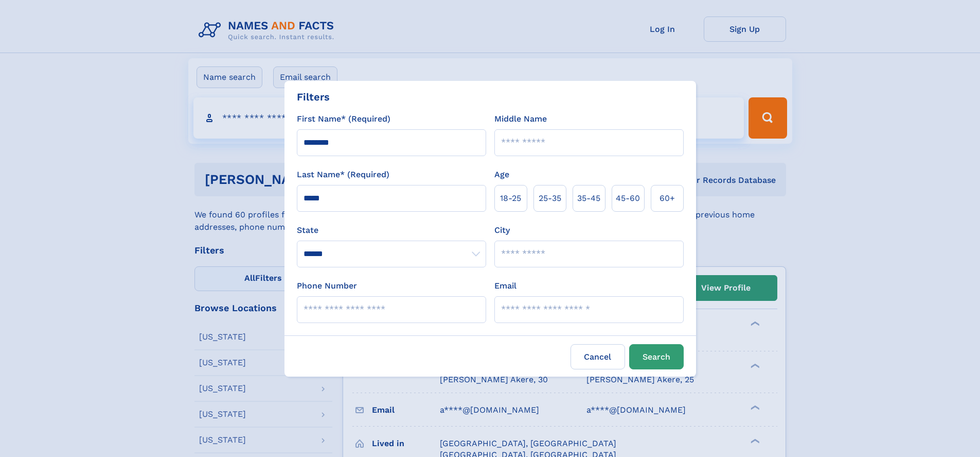 The image size is (980, 457). Describe the element at coordinates (392, 230) in the screenshot. I see `label: State` at that location.